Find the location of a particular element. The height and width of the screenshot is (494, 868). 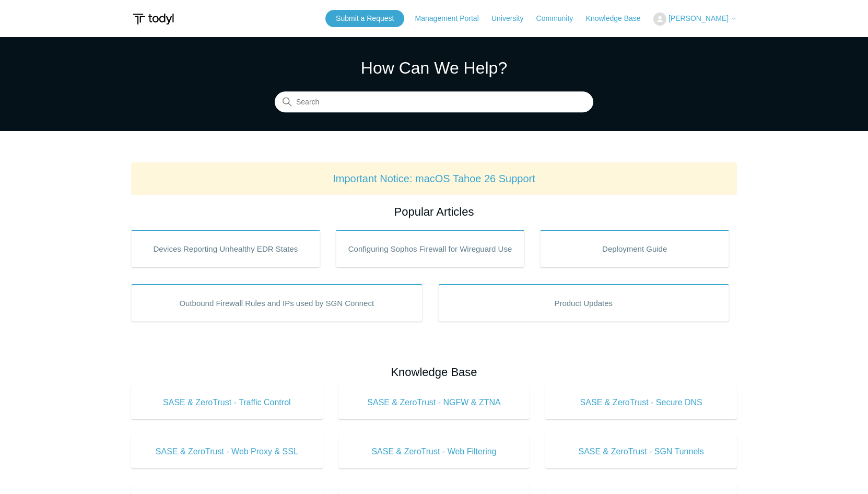

a: SASE & ZeroTrust - Traffic Control is located at coordinates (227, 403).